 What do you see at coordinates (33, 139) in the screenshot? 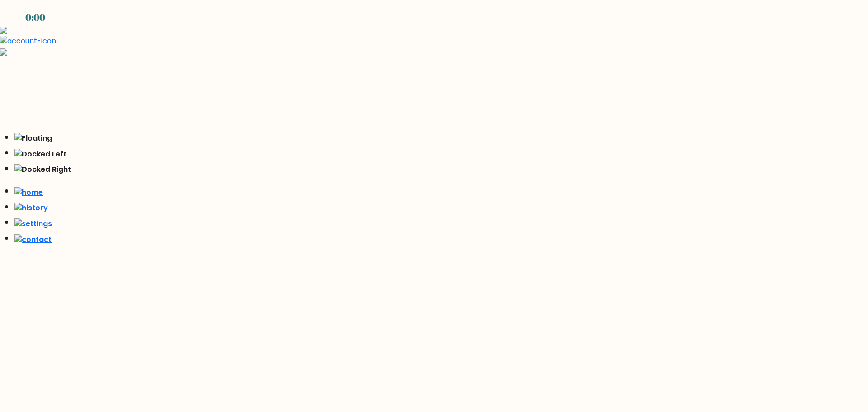
I see `img: Floating` at bounding box center [33, 139].